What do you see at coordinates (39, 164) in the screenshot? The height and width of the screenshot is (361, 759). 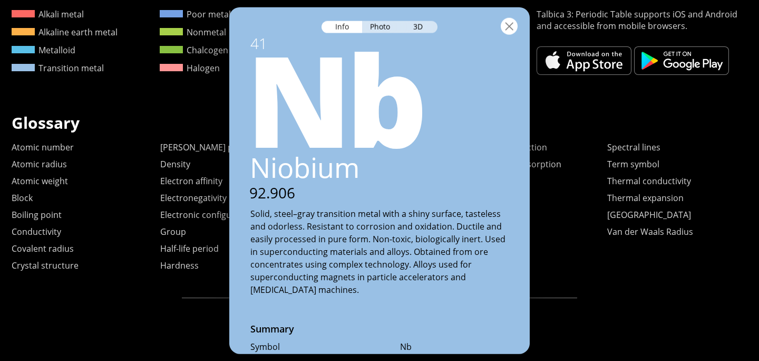 I see `a: Atomic radius` at bounding box center [39, 164].